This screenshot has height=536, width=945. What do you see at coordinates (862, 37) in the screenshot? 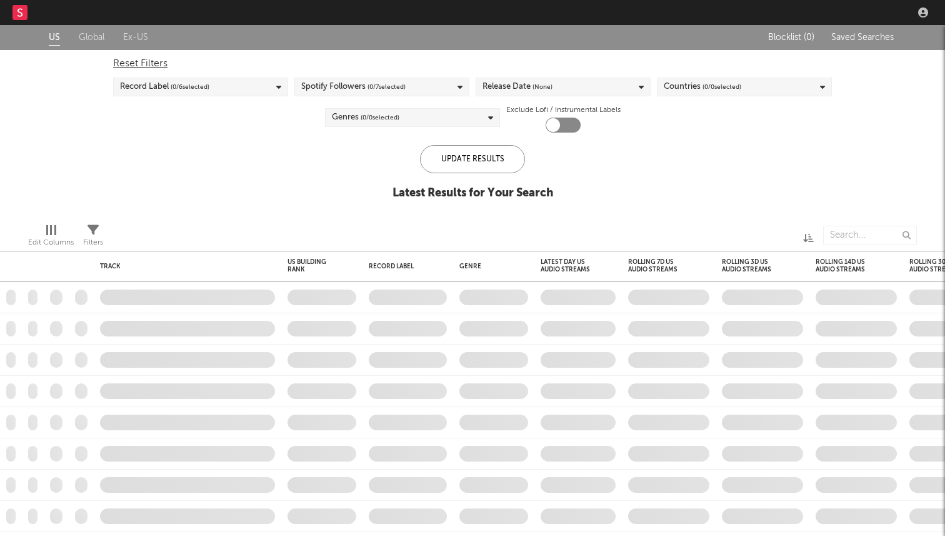
I see `button: Saved Searches` at bounding box center [862, 37].